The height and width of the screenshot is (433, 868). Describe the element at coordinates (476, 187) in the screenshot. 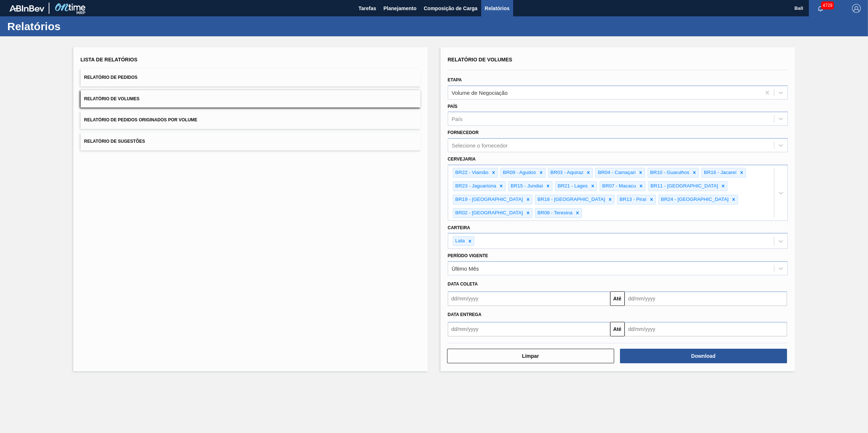

I see `div: BR23 - Jaguariúna` at that location.